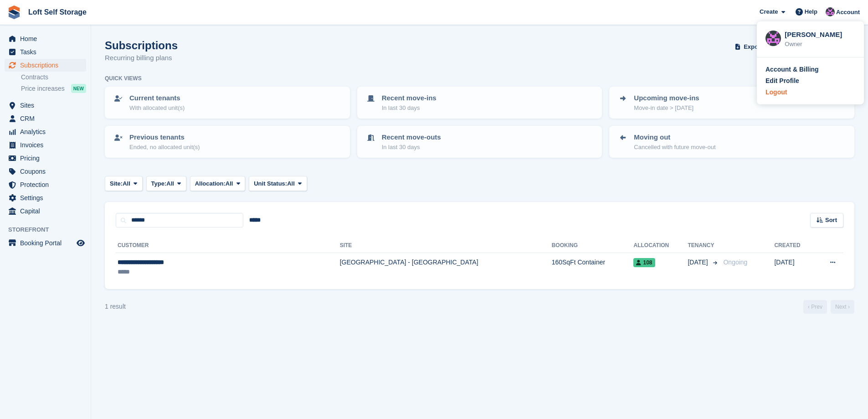 Image resolution: width=868 pixels, height=419 pixels. Describe the element at coordinates (47, 172) in the screenshot. I see `span: Coupons` at that location.